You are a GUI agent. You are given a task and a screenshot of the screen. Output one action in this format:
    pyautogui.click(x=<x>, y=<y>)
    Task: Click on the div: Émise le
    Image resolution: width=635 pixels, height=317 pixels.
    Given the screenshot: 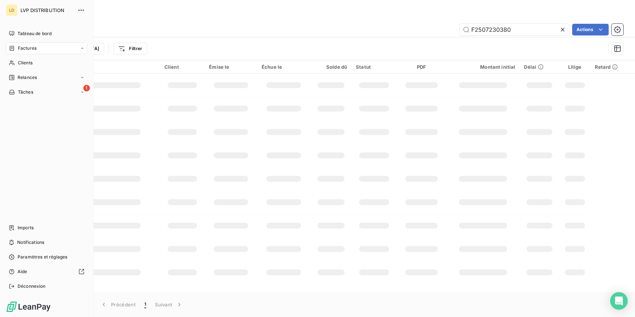 What is the action you would take?
    pyautogui.click(x=231, y=67)
    